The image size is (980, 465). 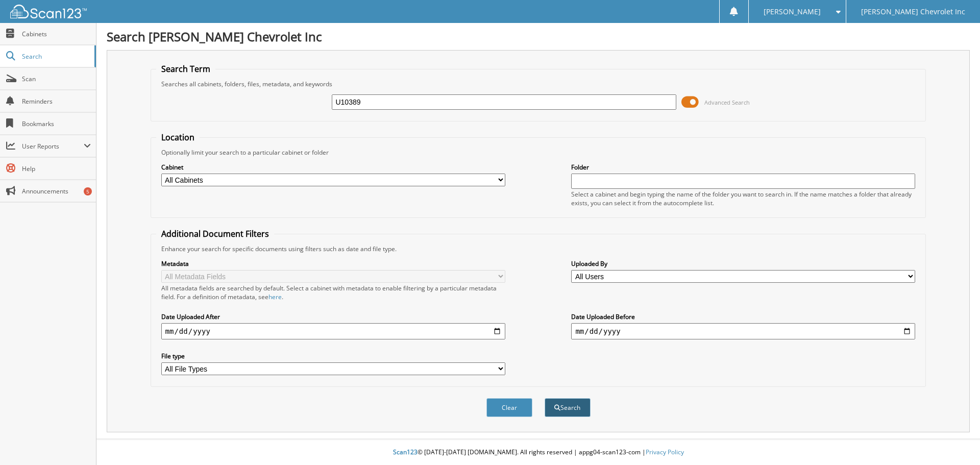 What do you see at coordinates (727, 102) in the screenshot?
I see `span: Advanced Search` at bounding box center [727, 102].